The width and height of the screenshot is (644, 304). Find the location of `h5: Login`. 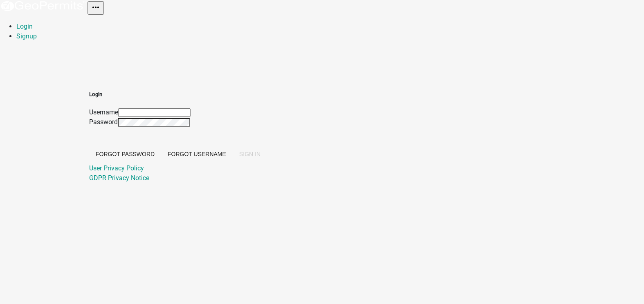

h5: Login is located at coordinates (178, 94).